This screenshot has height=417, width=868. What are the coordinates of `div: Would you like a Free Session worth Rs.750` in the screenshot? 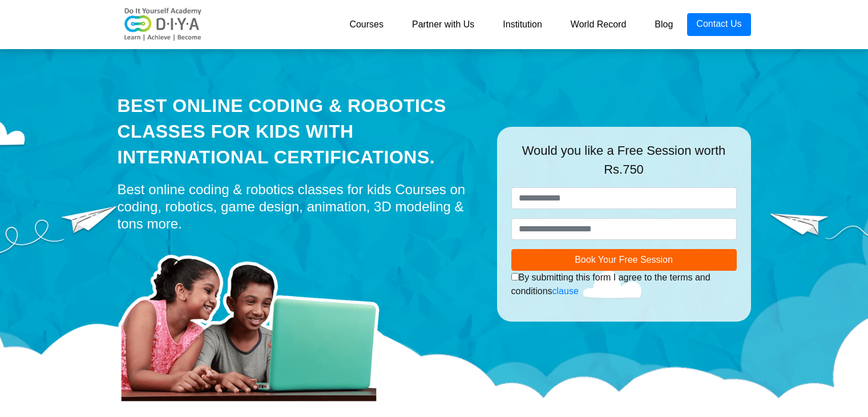 It's located at (624, 164).